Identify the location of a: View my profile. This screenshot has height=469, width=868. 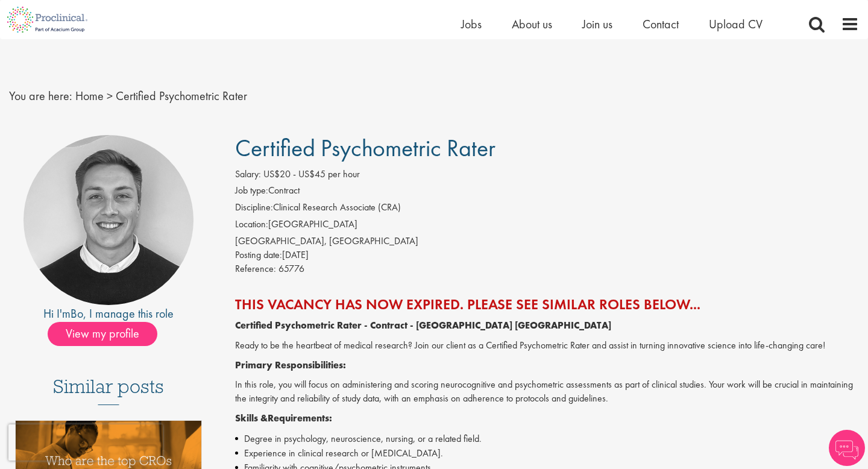
(109, 332).